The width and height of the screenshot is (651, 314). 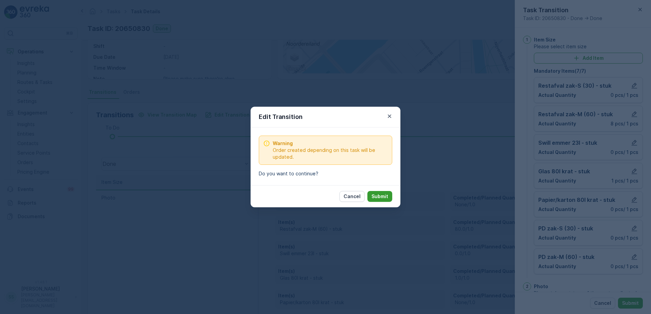 I want to click on p: Cancel, so click(x=352, y=197).